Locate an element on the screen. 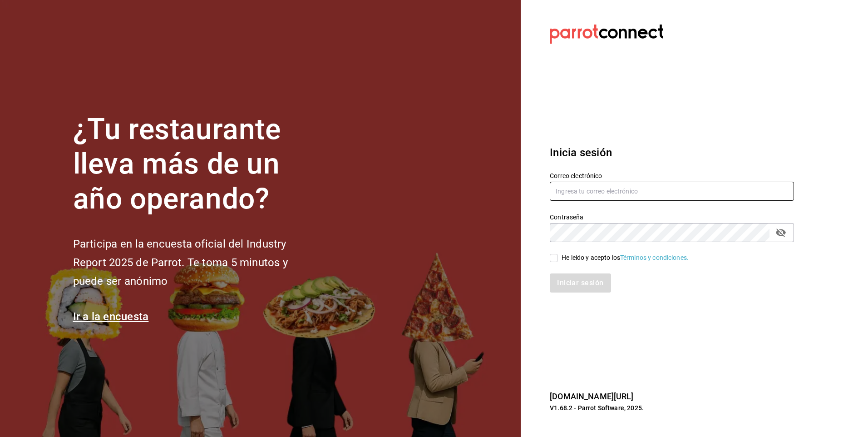 This screenshot has width=868, height=437. h2: Participa en la encuesta oficial del Industry Report 2025 de Parrot. Te toma 5 minutos y puede se... is located at coordinates (196, 262).